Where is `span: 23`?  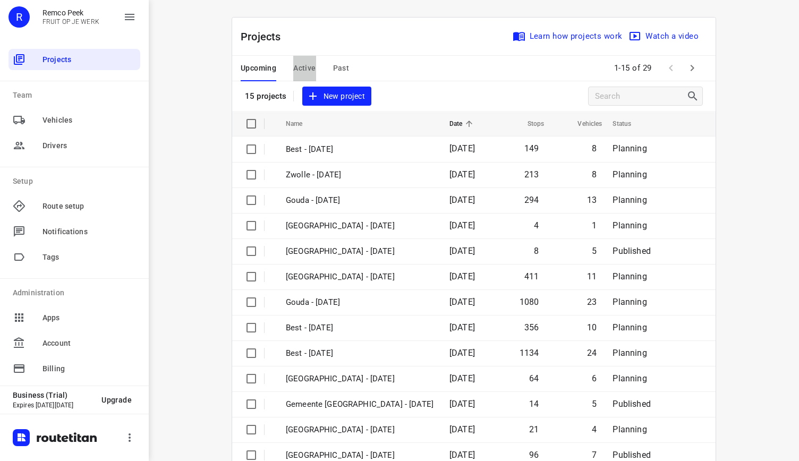 span: 23 is located at coordinates (592, 302).